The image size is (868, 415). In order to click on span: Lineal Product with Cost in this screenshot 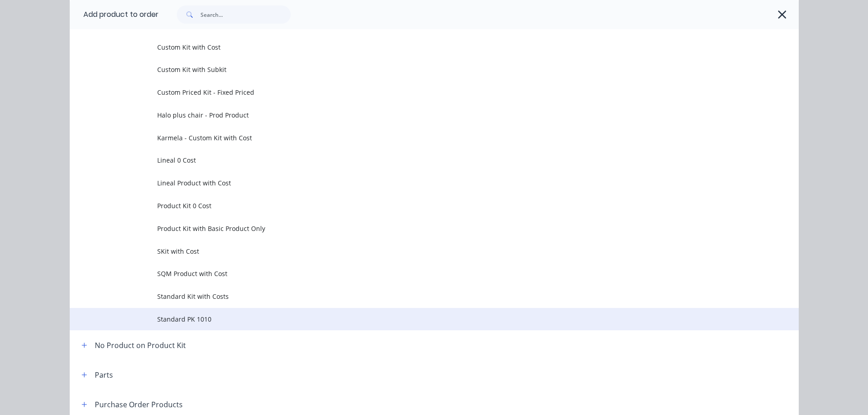, I will do `click(414, 183)`.